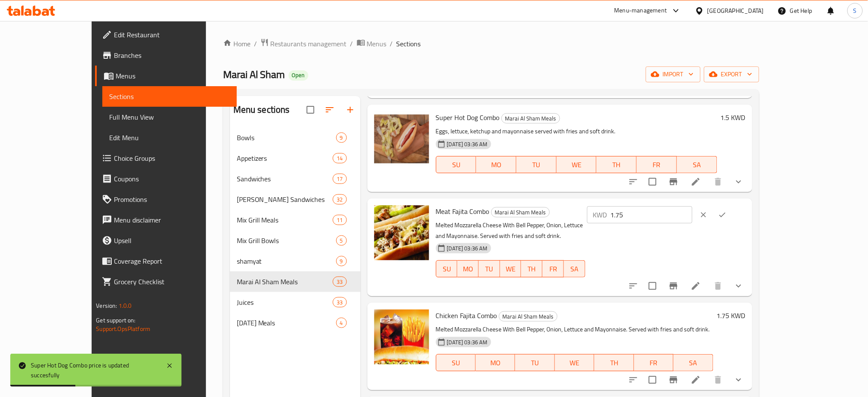  What do you see at coordinates (172, 158) in the screenshot?
I see `span: Choice Groups` at bounding box center [172, 158].